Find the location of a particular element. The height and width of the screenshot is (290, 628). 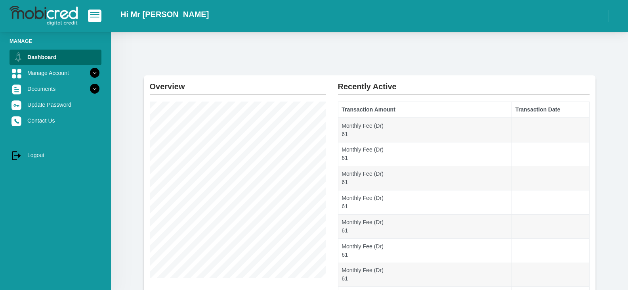

a: Dashboard is located at coordinates (55, 57).